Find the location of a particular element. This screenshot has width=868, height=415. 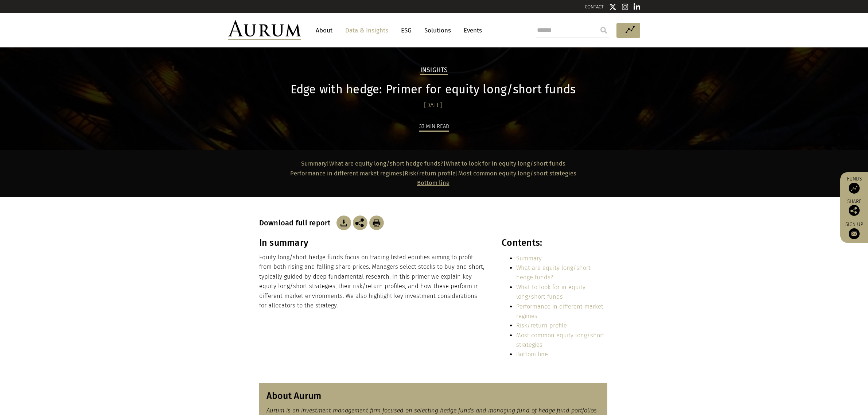

a: Data & Insights is located at coordinates (367, 30).